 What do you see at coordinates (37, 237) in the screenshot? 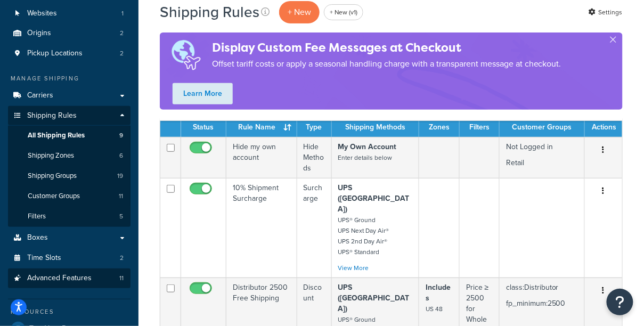
I see `span: Boxes` at bounding box center [37, 237].